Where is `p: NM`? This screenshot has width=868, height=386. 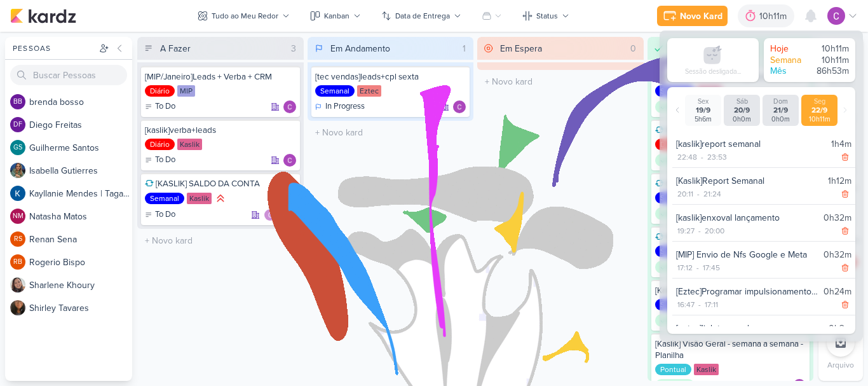 p: NM is located at coordinates (18, 216).